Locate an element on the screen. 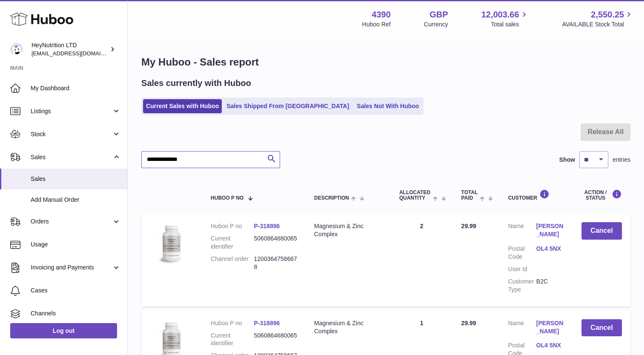 The height and width of the screenshot is (355, 644). span: Description is located at coordinates (331, 198).